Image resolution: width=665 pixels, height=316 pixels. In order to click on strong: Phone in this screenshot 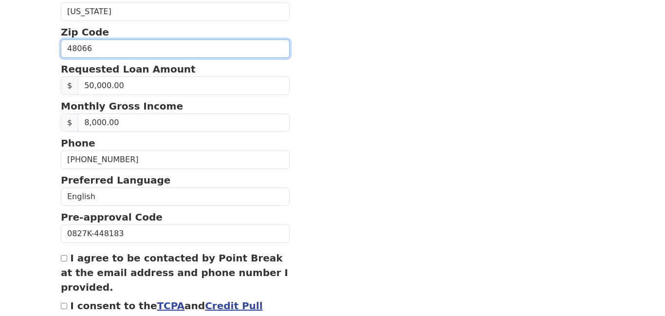, I will do `click(78, 143)`.